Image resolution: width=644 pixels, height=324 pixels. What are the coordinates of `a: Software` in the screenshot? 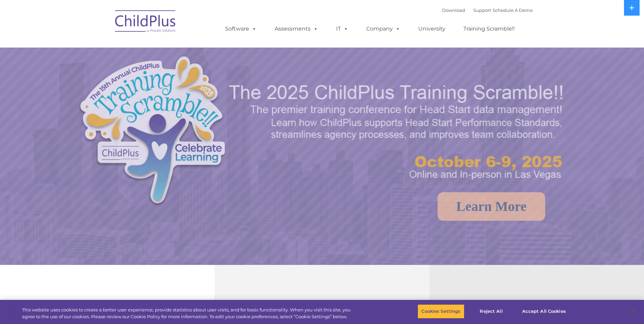 It's located at (240, 29).